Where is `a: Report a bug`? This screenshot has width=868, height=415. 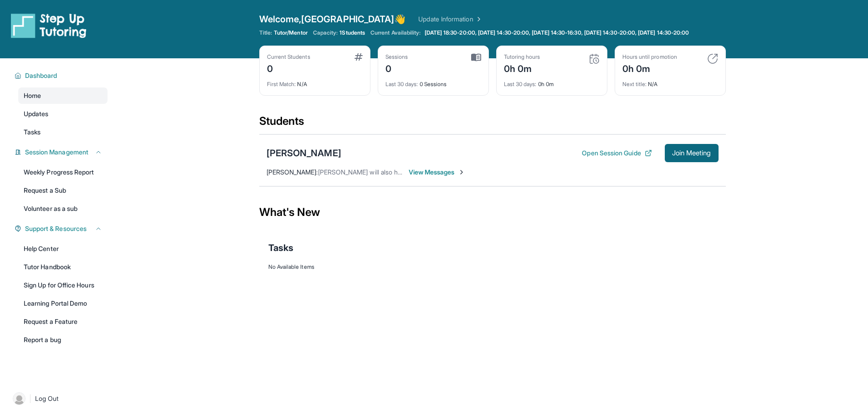 a: Report a bug is located at coordinates (63, 340).